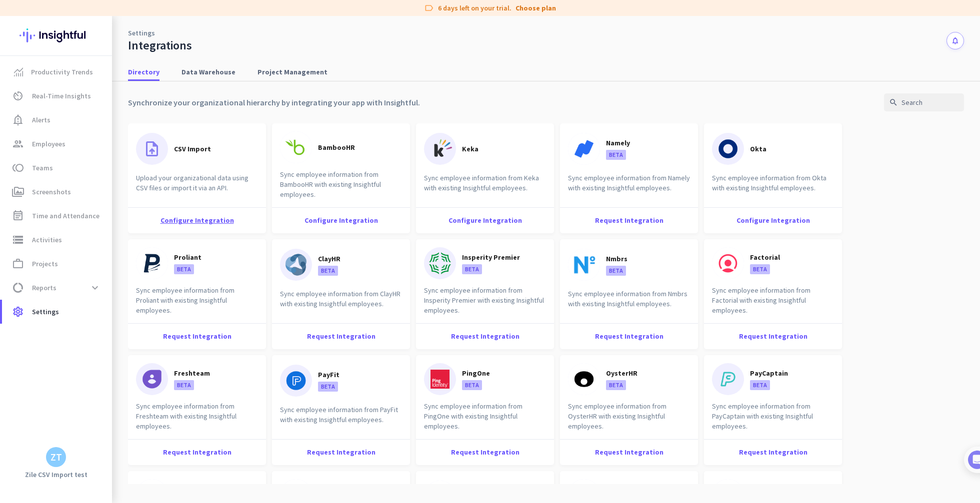 This screenshot has height=503, width=980. Describe the element at coordinates (48, 144) in the screenshot. I see `span: Employees` at that location.